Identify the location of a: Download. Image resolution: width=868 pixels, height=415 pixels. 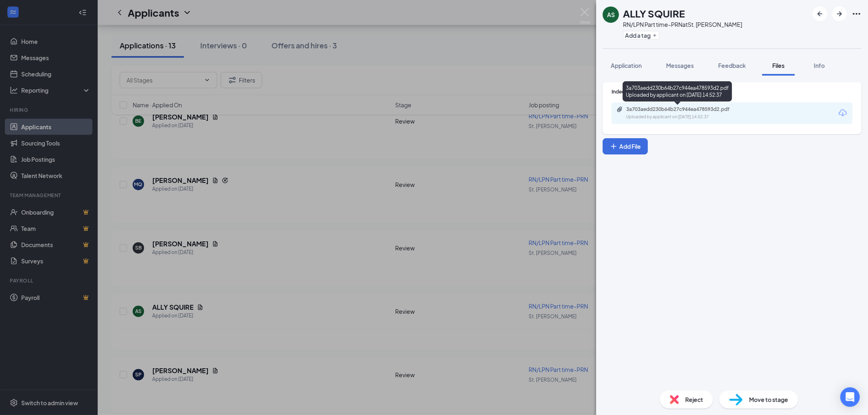
(843, 113).